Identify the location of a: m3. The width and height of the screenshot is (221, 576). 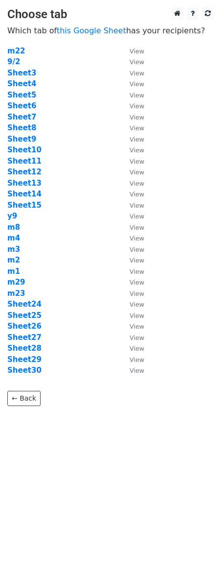
(14, 249).